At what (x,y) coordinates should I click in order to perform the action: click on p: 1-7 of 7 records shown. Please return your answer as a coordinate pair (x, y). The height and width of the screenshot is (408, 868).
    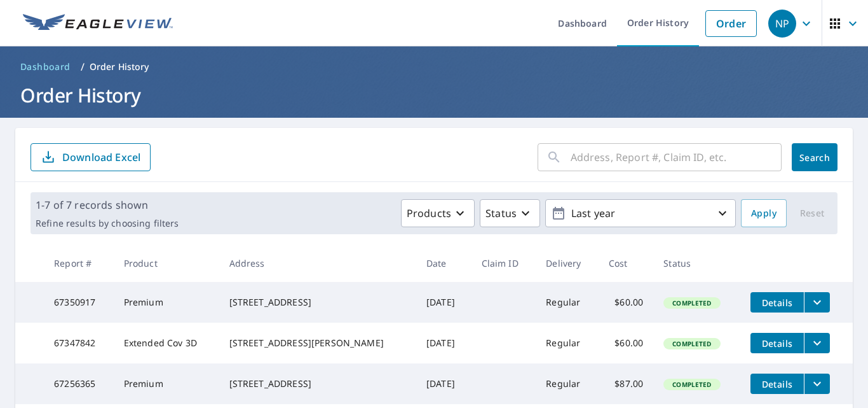
    Looking at the image, I should click on (107, 205).